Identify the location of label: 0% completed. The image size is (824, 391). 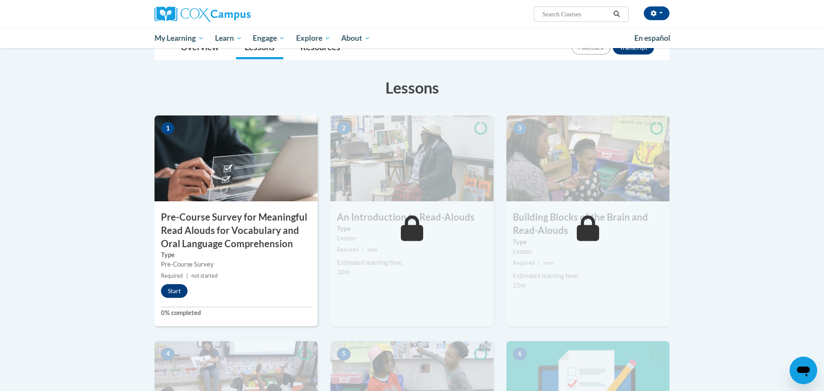
(236, 313).